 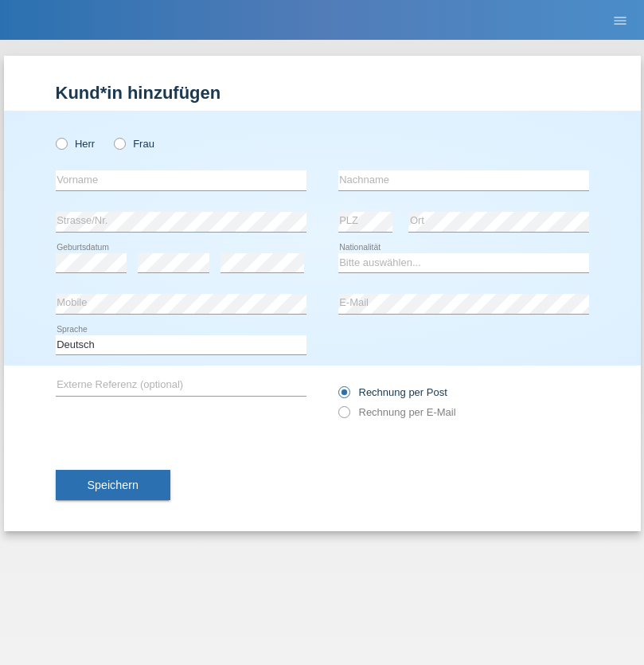 What do you see at coordinates (343, 396) in the screenshot?
I see `input: Rechnung per Post` at bounding box center [343, 396].